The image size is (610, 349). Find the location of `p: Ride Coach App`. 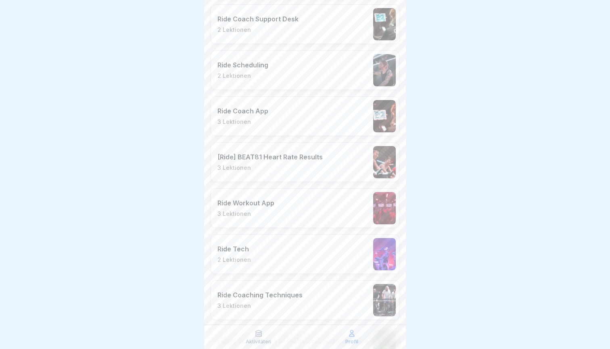

p: Ride Coach App is located at coordinates (243, 111).